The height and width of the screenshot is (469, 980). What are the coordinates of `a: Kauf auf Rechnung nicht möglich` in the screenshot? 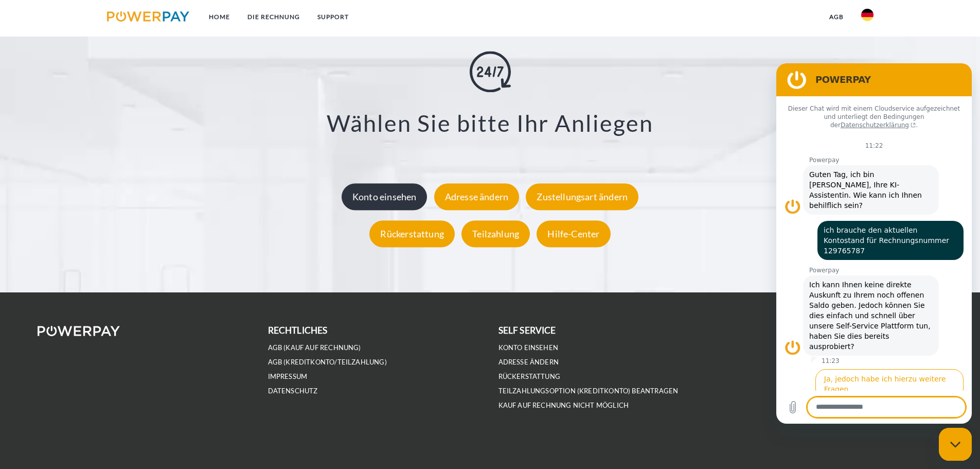 It's located at (564, 405).